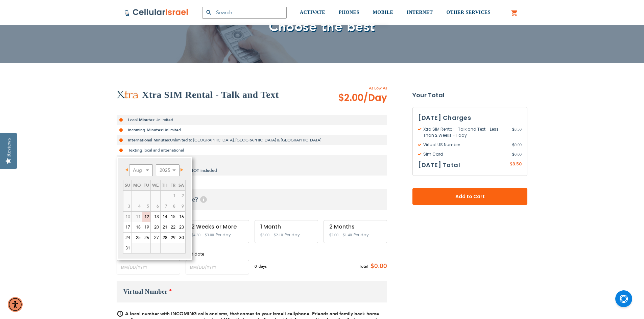 The width and height of the screenshot is (644, 319). I want to click on span: 6, so click(156, 206).